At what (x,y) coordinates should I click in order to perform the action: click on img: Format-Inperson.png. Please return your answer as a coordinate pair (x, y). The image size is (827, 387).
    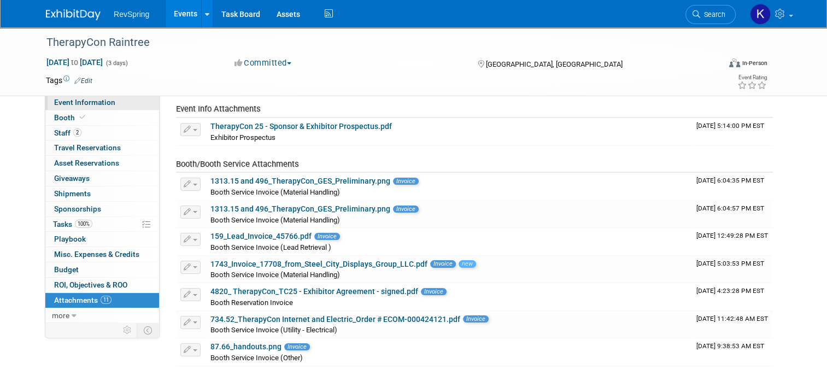
    Looking at the image, I should click on (734, 63).